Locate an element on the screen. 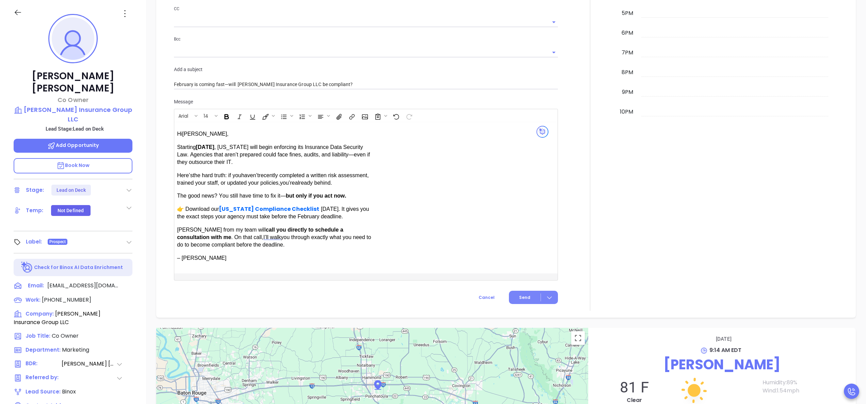 This screenshot has width=866, height=404. span: Undo is located at coordinates (395, 116).